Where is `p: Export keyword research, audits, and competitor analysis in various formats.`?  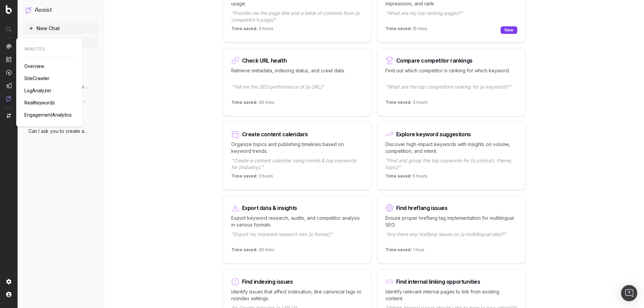 p: Export keyword research, audits, and competitor analysis in various formats. is located at coordinates (297, 222).